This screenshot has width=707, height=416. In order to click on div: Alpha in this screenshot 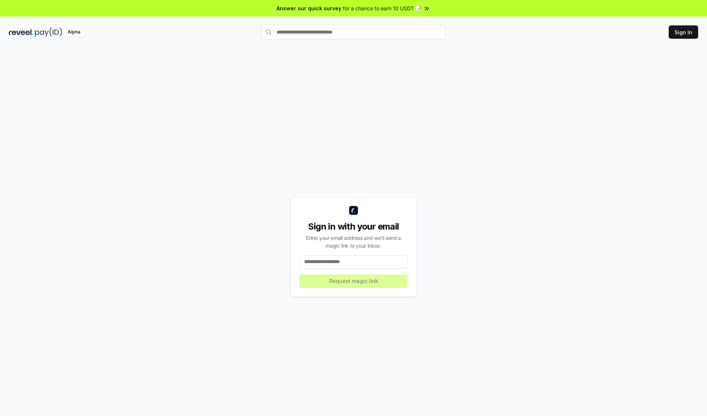, I will do `click(74, 32)`.